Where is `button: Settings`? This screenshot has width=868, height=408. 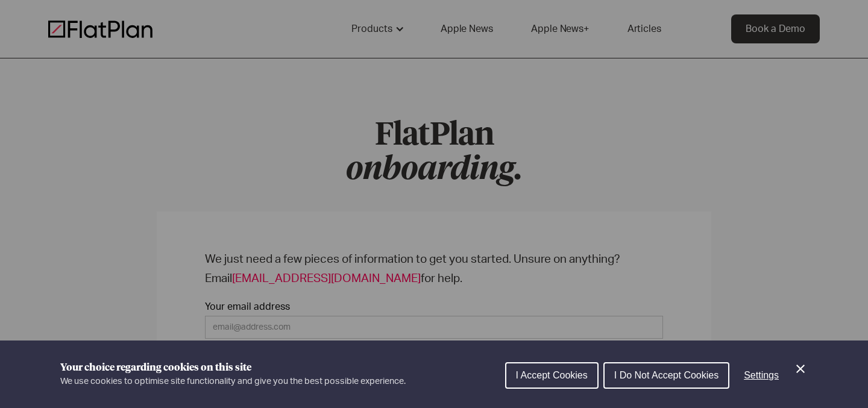 button: Settings is located at coordinates (762, 376).